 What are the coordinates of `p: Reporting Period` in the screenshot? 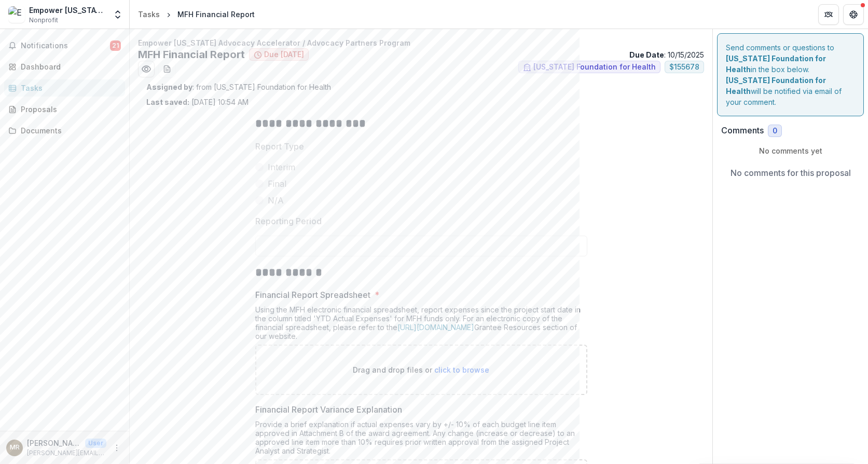 It's located at (288, 221).